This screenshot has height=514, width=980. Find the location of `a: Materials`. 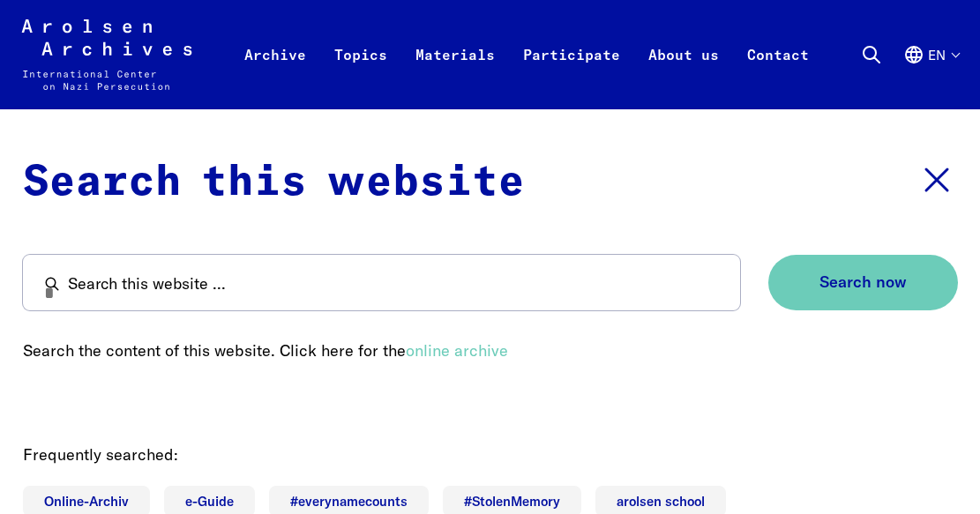

a: Materials is located at coordinates (455, 74).